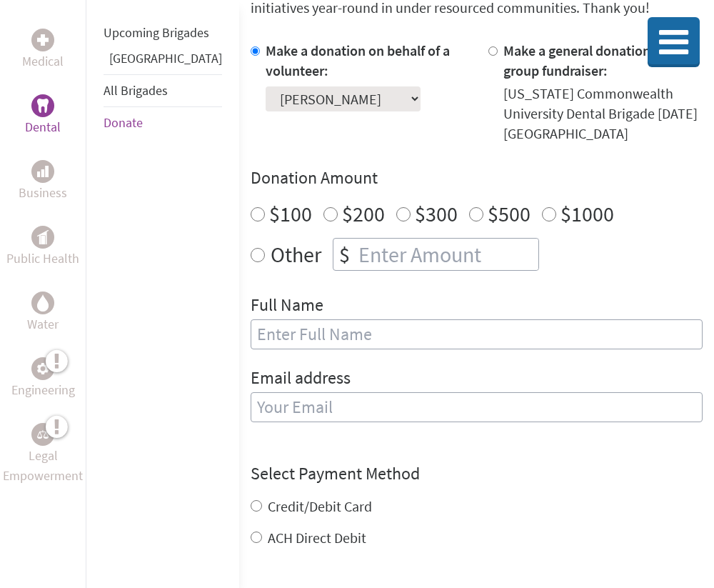  Describe the element at coordinates (43, 303) in the screenshot. I see `div: Water` at that location.